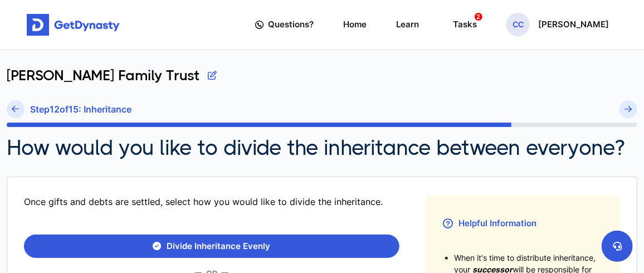  What do you see at coordinates (465, 25) in the screenshot?
I see `div: Tasks` at bounding box center [465, 25].